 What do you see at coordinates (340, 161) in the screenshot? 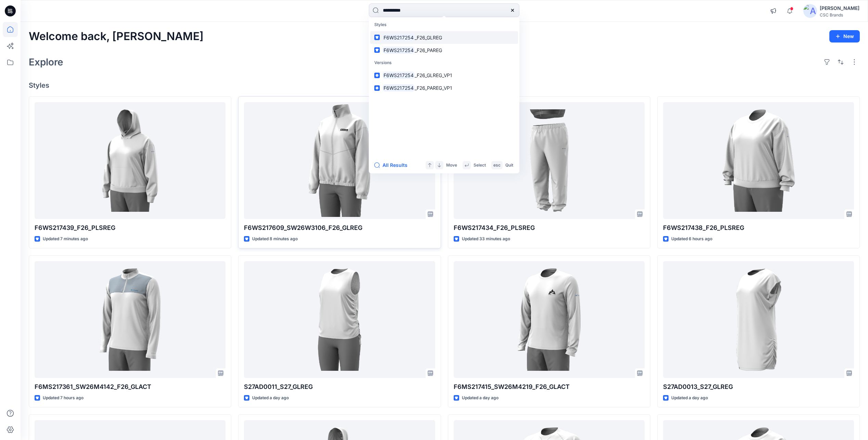
I see `a: F6WS217609_SW26W3106_F26_GLREG` at bounding box center [340, 161].